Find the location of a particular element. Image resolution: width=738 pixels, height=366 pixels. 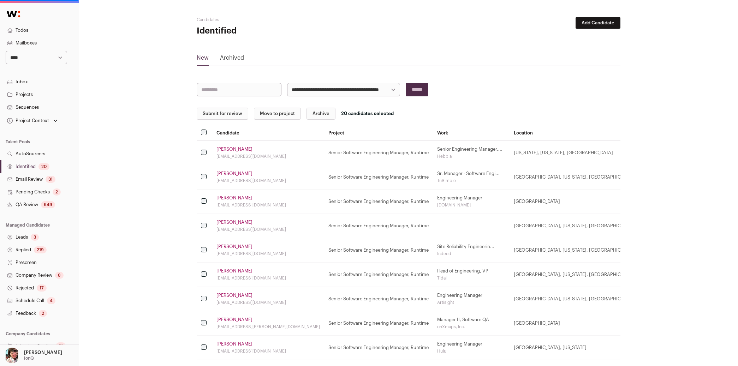

div: 219 is located at coordinates (40, 250).